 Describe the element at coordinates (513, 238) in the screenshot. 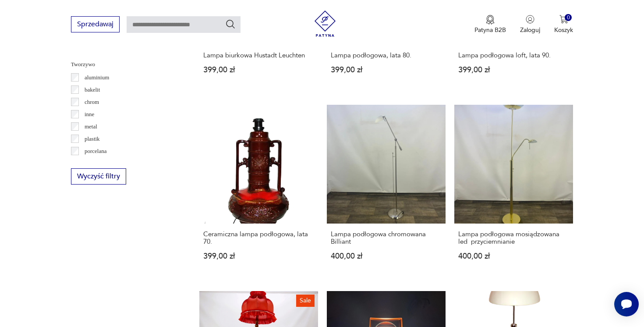

I see `h3: Lampa podłogowa mosiądzowana led przyciemnianie` at that location.